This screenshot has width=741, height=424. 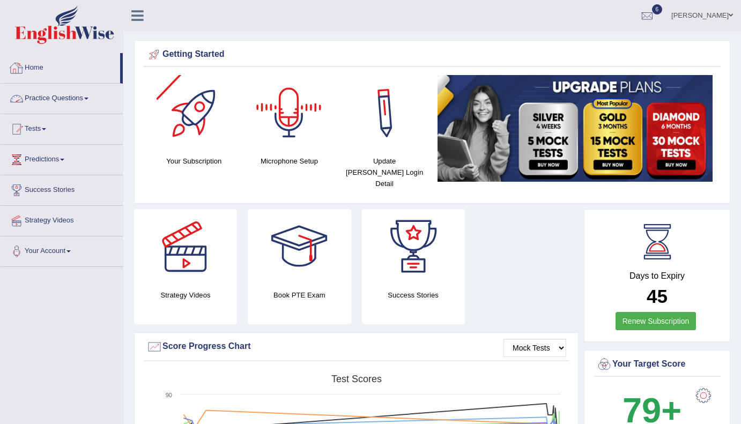 What do you see at coordinates (62, 158) in the screenshot?
I see `a: Predictions` at bounding box center [62, 158].